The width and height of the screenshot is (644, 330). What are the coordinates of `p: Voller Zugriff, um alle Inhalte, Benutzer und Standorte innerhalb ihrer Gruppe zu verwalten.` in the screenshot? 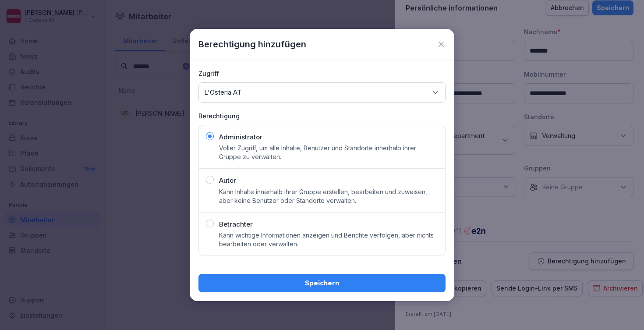 It's located at (329, 152).